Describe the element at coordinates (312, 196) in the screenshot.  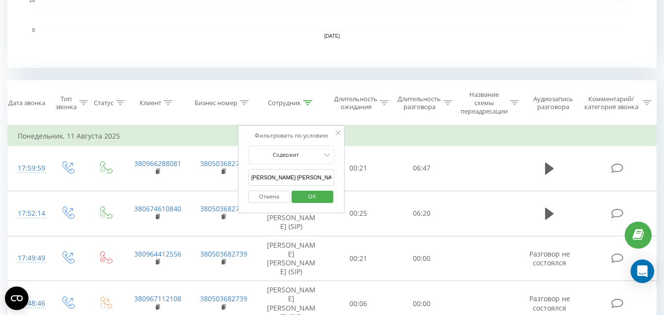
I see `span: OK` at that location.